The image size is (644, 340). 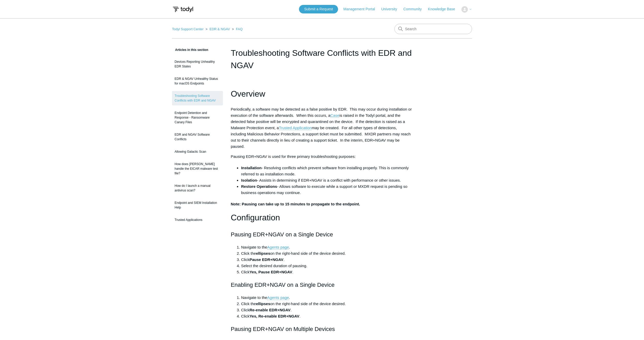 What do you see at coordinates (322, 285) in the screenshot?
I see `h2: Enabling EDR+NGAV on a Single Device` at bounding box center [322, 285].